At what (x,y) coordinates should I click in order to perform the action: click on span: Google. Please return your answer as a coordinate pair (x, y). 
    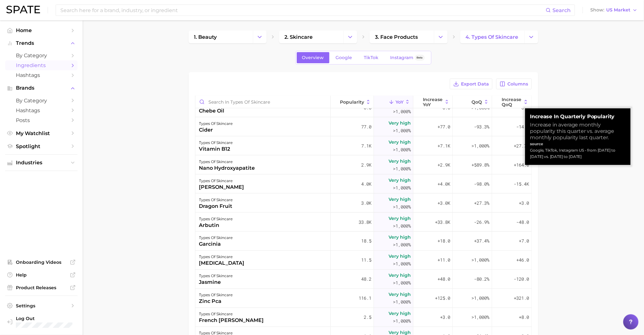
    Looking at the image, I should click on (344, 57).